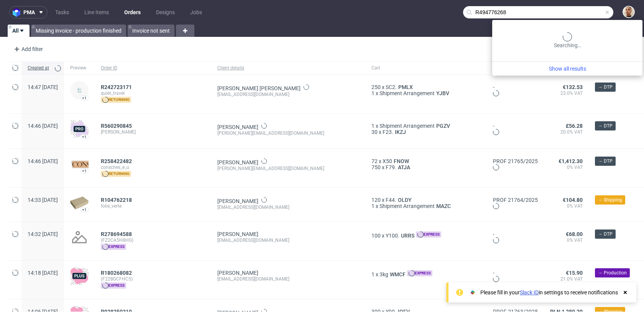 This screenshot has height=312, width=644. I want to click on span: 250, so click(376, 87).